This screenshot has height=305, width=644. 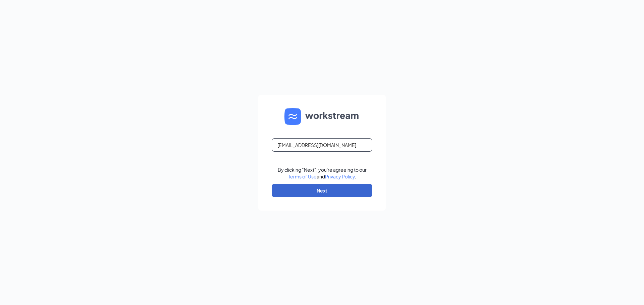 I want to click on button: Next, so click(x=322, y=191).